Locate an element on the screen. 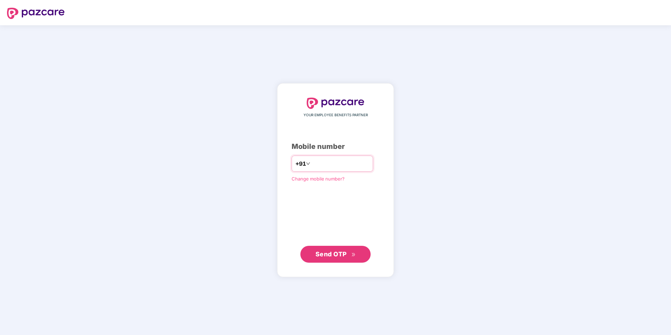 Image resolution: width=671 pixels, height=335 pixels. span: +91 is located at coordinates (301, 164).